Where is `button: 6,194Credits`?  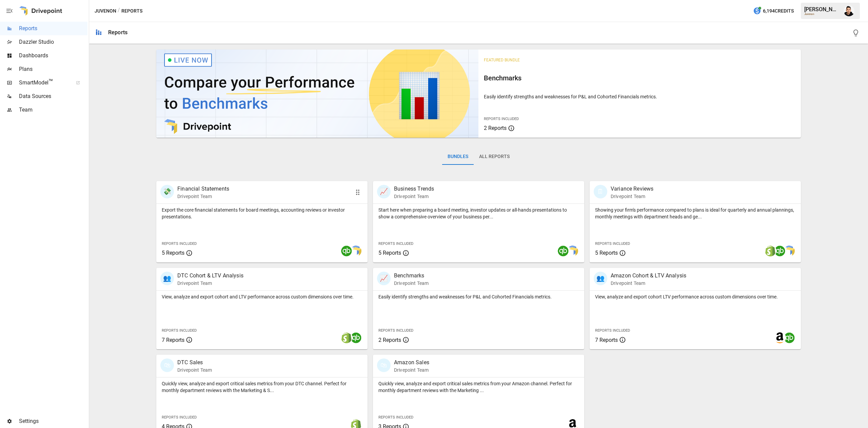 button: 6,194Credits is located at coordinates (774, 11).